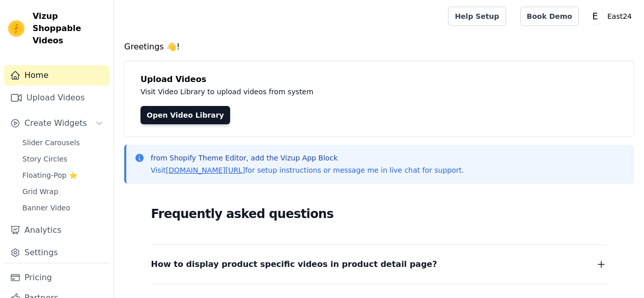 This screenshot has width=644, height=298. I want to click on span: Floating-Pop ⭐, so click(50, 176).